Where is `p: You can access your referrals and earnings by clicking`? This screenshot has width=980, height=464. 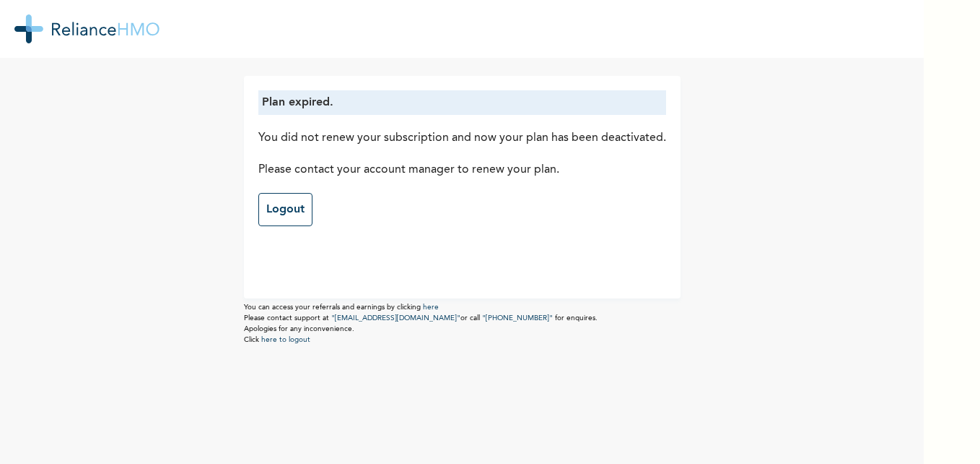
p: You can access your referrals and earnings by clicking is located at coordinates (462, 307).